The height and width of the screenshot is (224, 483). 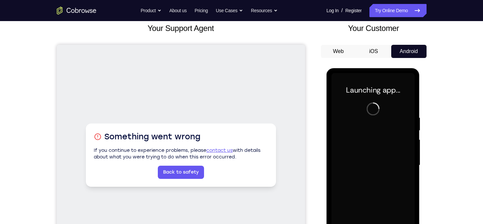 What do you see at coordinates (264, 11) in the screenshot?
I see `button: Resources` at bounding box center [264, 11].